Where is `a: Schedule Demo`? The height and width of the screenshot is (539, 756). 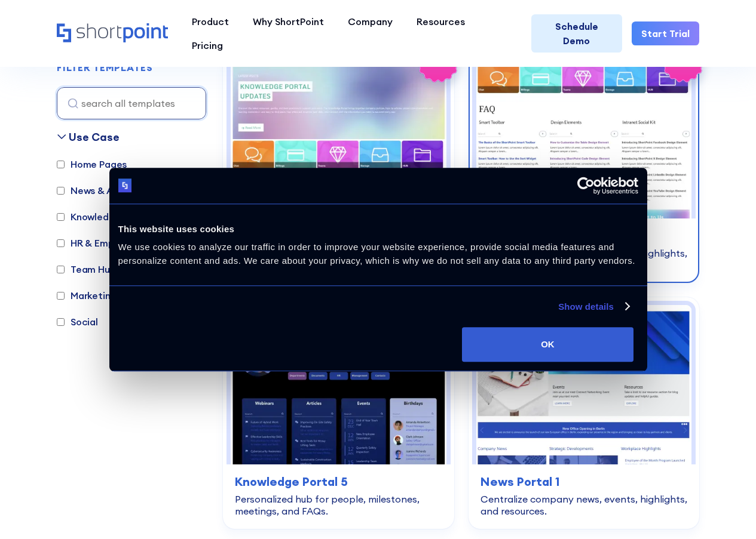
a: Schedule Demo is located at coordinates (576, 33).